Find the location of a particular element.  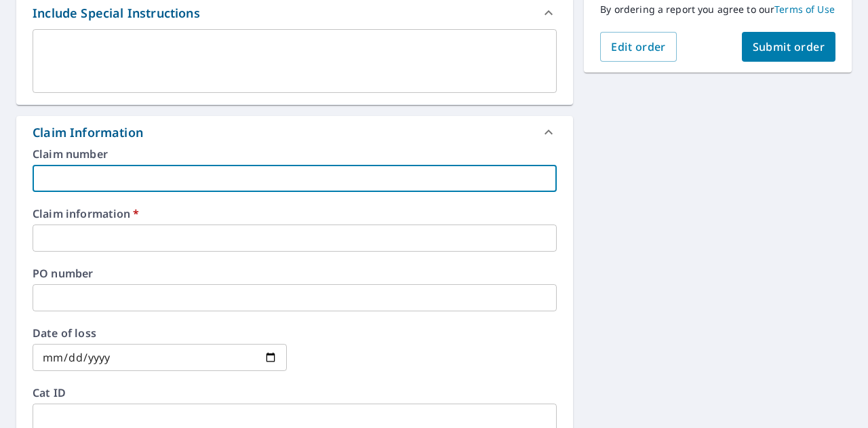

label: Claim information is located at coordinates (294, 214).